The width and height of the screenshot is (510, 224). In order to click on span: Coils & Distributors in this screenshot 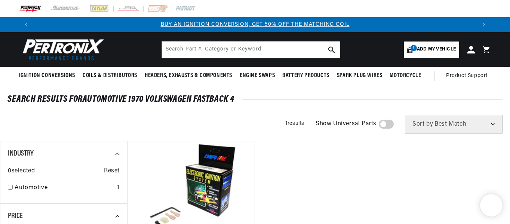, I will do `click(110, 76)`.